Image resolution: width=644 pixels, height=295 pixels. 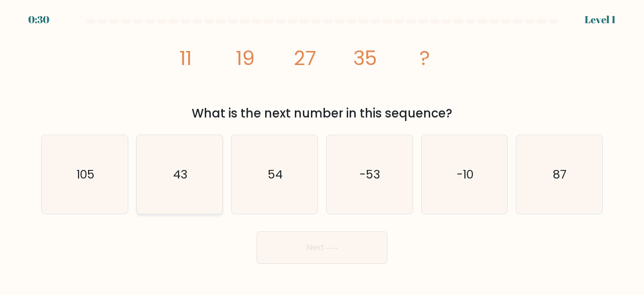 What do you see at coordinates (365, 58) in the screenshot?
I see `tspan: 35` at bounding box center [365, 58].